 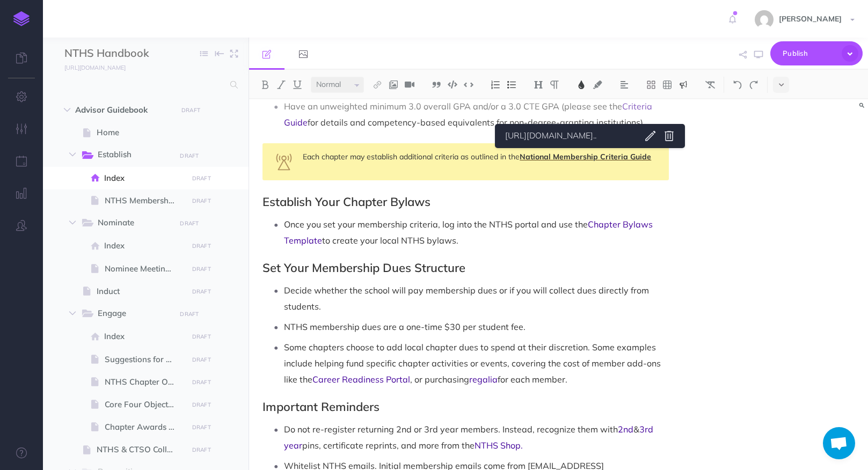 I want to click on span: Engage, so click(x=133, y=314).